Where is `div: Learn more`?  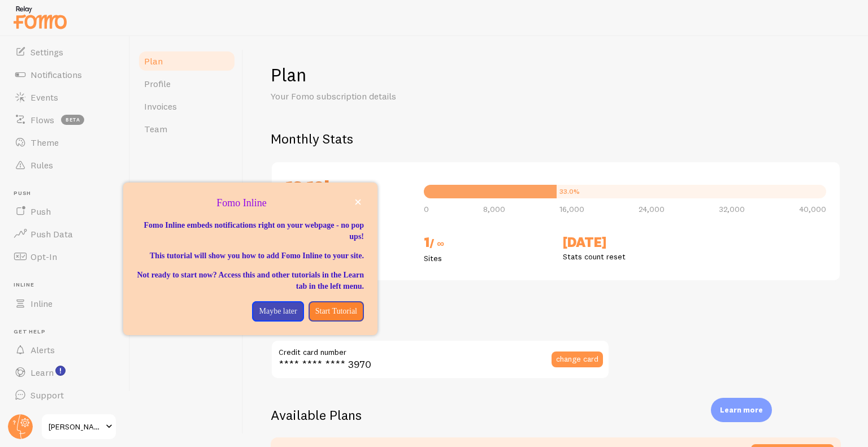
div: Learn more is located at coordinates (741, 409).